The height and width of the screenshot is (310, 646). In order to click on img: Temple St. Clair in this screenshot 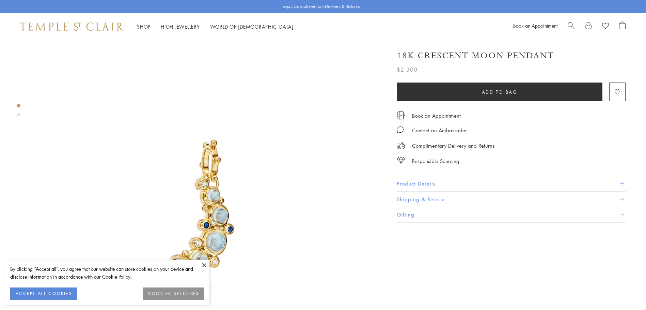, I will do `click(72, 27)`.